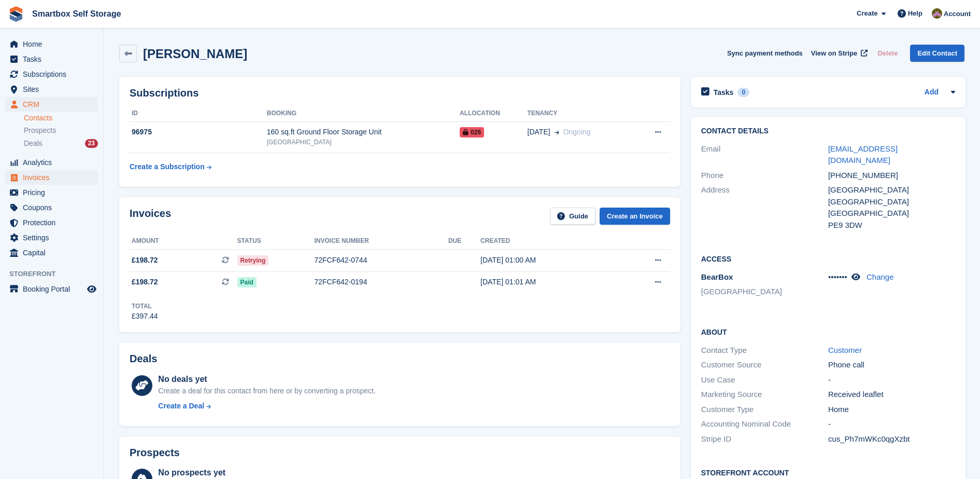 This screenshot has height=479, width=980. Describe the element at coordinates (765, 350) in the screenshot. I see `div: Contact Type` at that location.